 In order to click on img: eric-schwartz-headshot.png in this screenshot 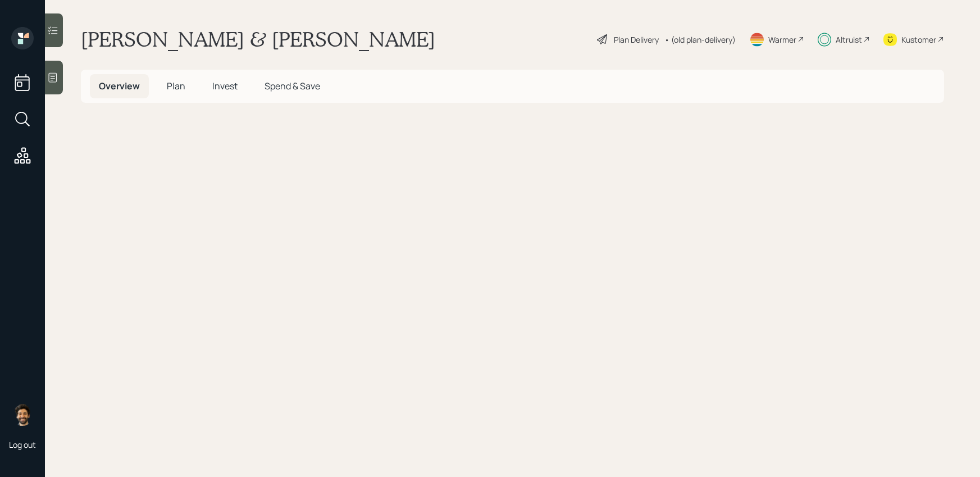, I will do `click(23, 415)`.